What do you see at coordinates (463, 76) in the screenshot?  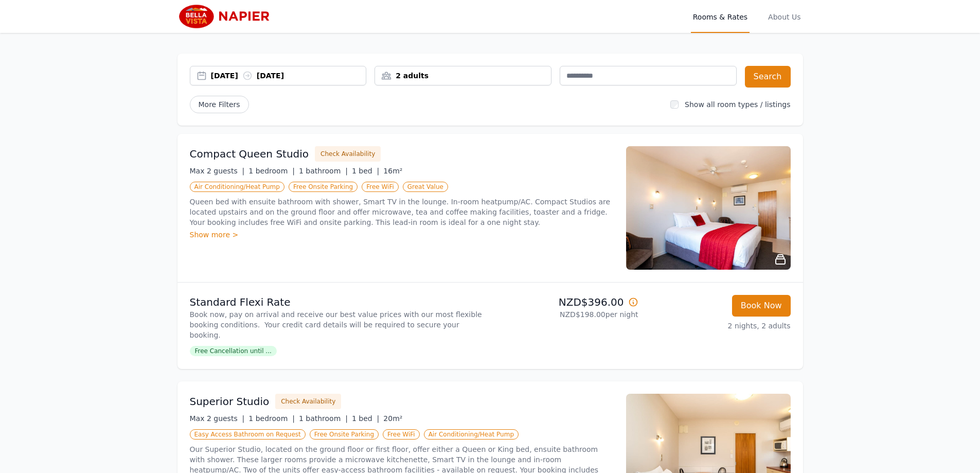 I see `div: 2 adults` at bounding box center [463, 76].